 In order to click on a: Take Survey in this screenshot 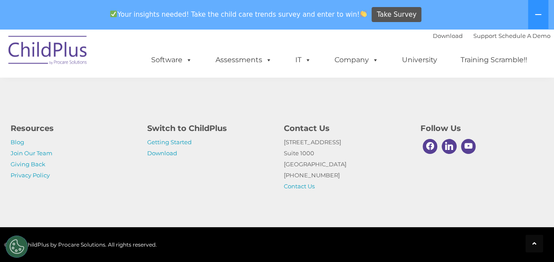, I will do `click(396, 15)`.